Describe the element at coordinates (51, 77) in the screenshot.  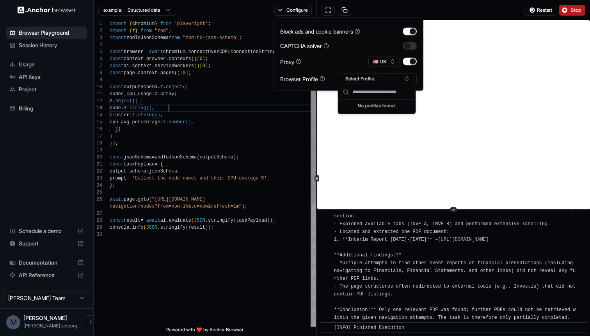
I see `span: API Keys` at that location.